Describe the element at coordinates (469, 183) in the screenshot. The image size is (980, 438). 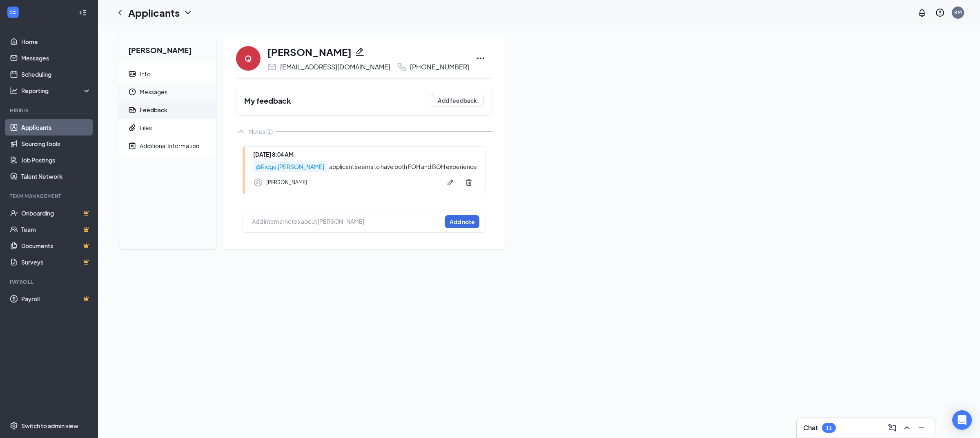
I see `button: Trash` at that location.